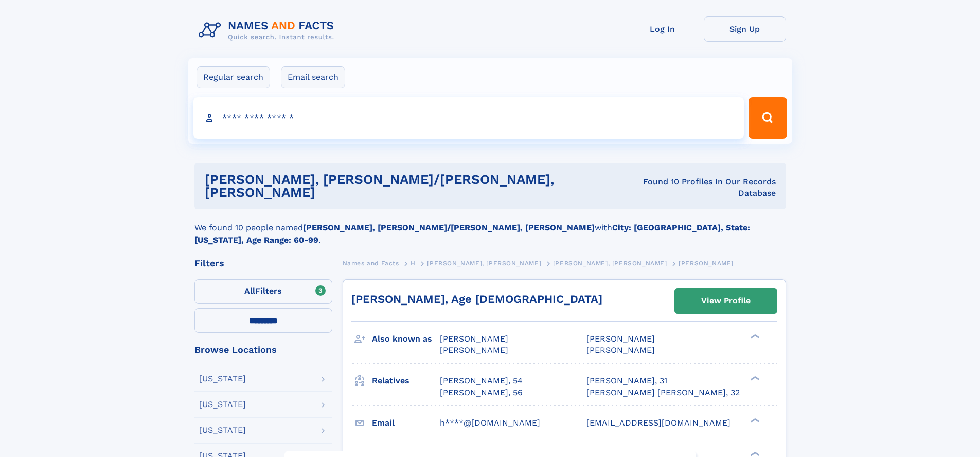 The height and width of the screenshot is (457, 980). Describe the element at coordinates (490, 228) in the screenshot. I see `div: We found 10 people named with .` at that location.